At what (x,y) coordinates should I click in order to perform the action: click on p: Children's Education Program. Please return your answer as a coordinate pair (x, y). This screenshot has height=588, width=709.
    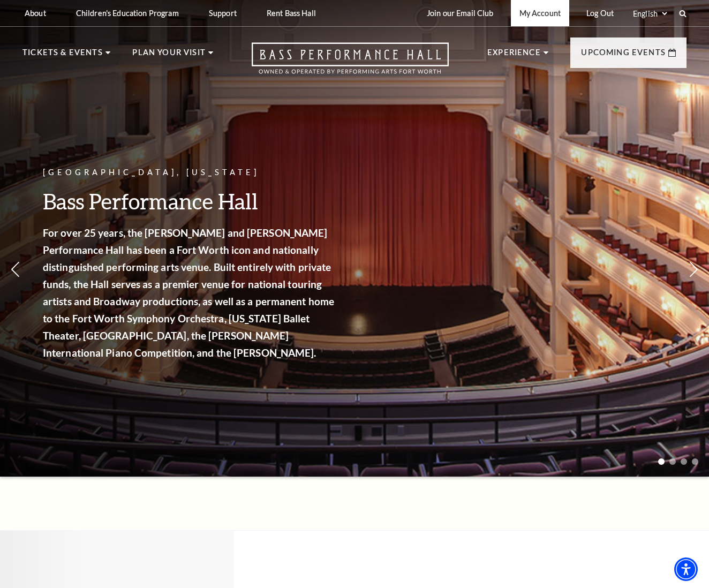
    Looking at the image, I should click on (127, 13).